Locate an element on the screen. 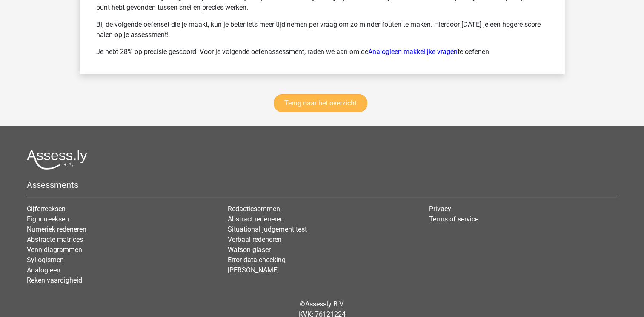 This screenshot has height=317, width=644. p: Bij de volgende oefenset die je maakt, kun je beter iets meer tijd nemen per vraag om zo minder f... is located at coordinates (322, 30).